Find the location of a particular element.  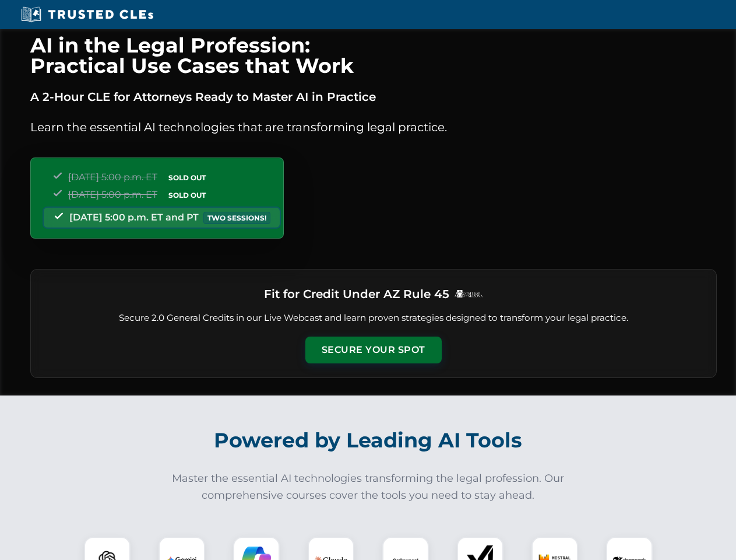

h1: AI in the Legal Profession: Practical Use Cases that Work is located at coordinates (374, 55).